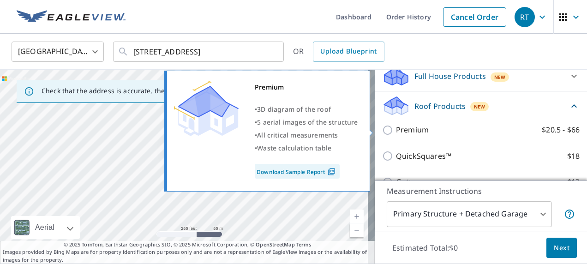 This screenshot has width=587, height=264. I want to click on span: Upload Blueprint, so click(348, 51).